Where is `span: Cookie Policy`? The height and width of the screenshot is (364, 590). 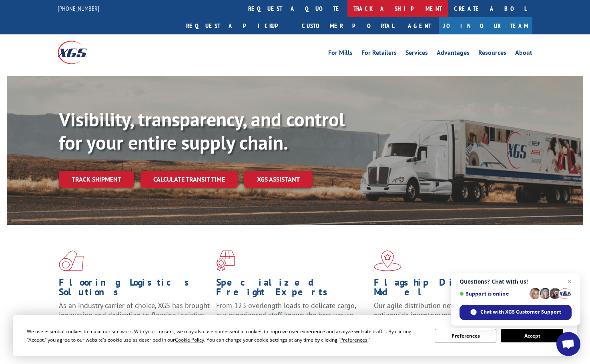 span: Cookie Policy is located at coordinates (189, 340).